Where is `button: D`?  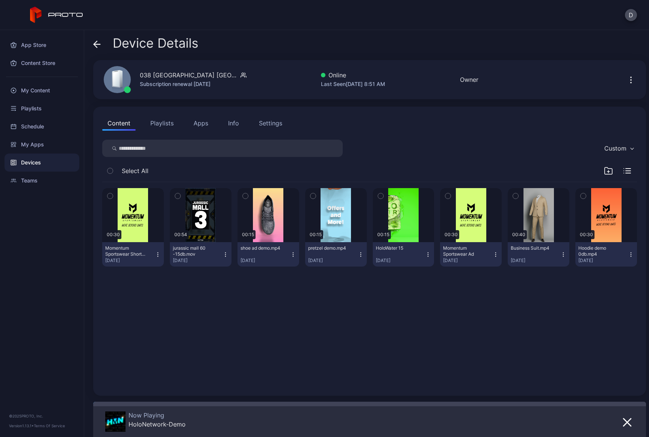
button: D is located at coordinates (631, 15).